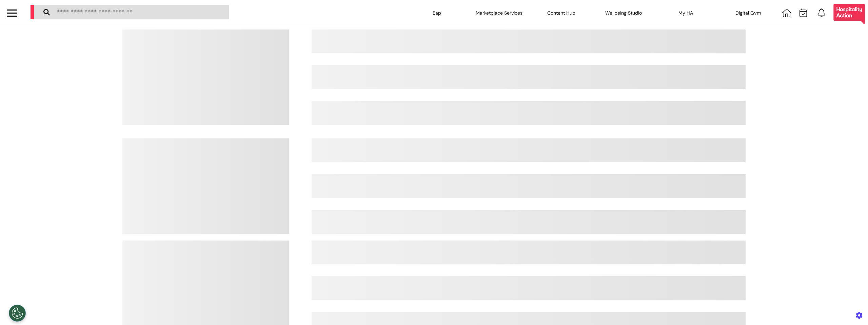 This screenshot has width=868, height=325. What do you see at coordinates (437, 13) in the screenshot?
I see `div: Eap` at bounding box center [437, 13].